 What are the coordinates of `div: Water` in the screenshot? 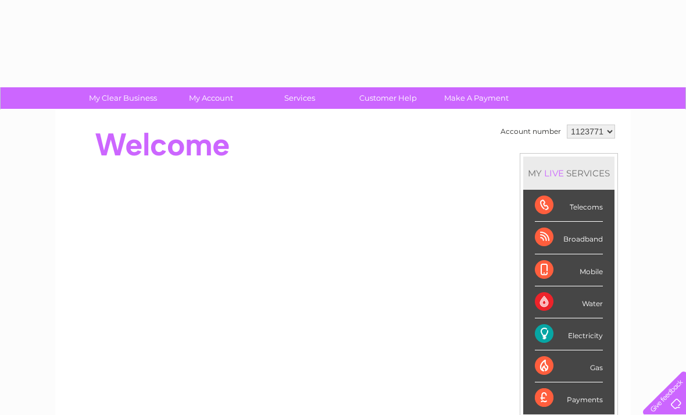 It's located at (569, 302).